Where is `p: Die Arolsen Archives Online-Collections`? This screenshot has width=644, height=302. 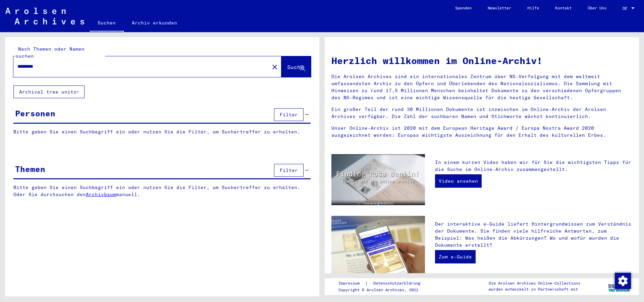
p: Die Arolsen Archives Online-Collections is located at coordinates (534, 283).